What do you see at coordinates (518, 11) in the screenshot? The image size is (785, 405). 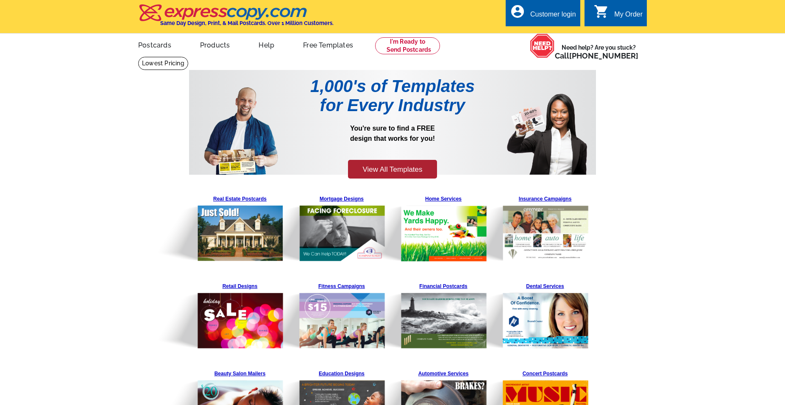 I see `i: account_circle` at bounding box center [518, 11].